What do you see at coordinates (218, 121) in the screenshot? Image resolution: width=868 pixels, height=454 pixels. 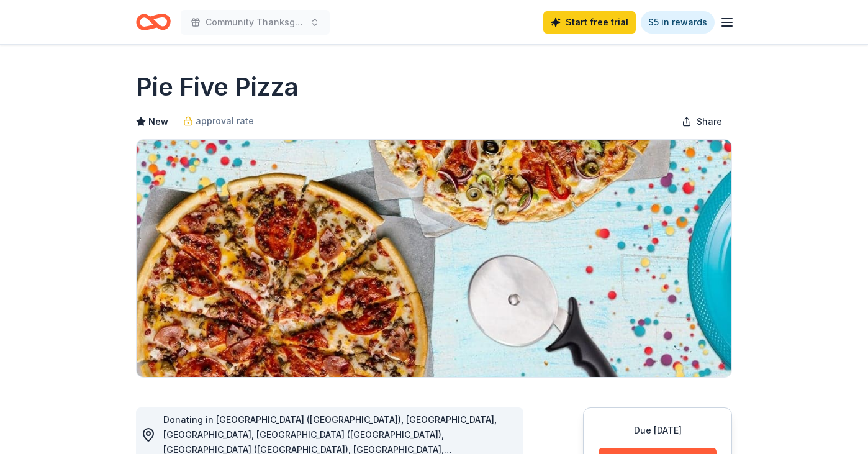 I see `a: approval rate` at bounding box center [218, 121].